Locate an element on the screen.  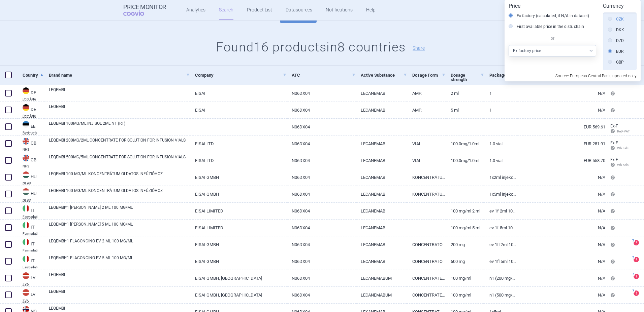
a: 1x2ml injekciós üvegben is located at coordinates (501, 177).